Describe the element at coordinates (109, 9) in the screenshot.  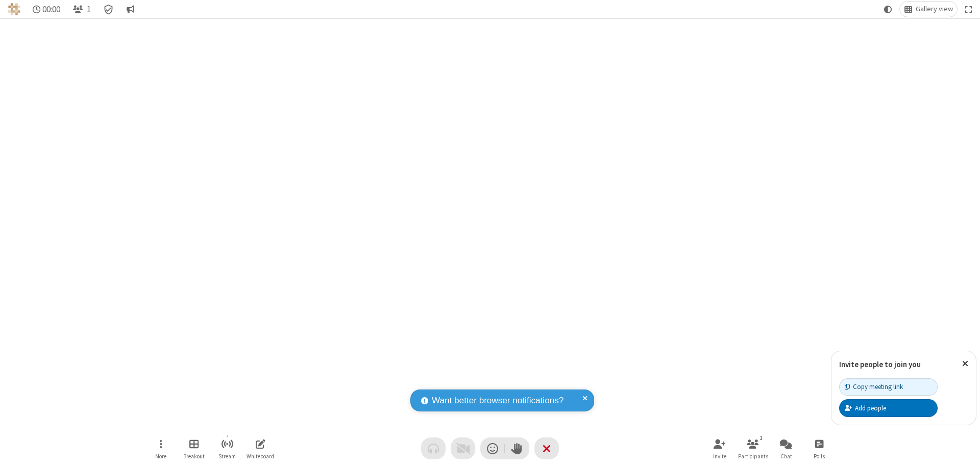
I see `div: Meeting details Encryption enabled` at that location.